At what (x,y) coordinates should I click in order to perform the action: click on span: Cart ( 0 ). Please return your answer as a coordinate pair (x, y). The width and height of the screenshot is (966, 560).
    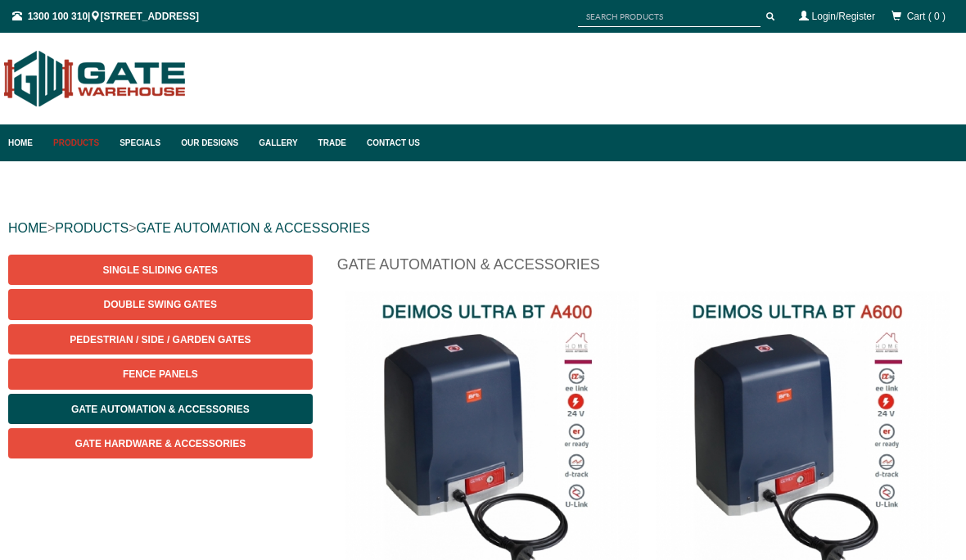
    Looking at the image, I should click on (926, 17).